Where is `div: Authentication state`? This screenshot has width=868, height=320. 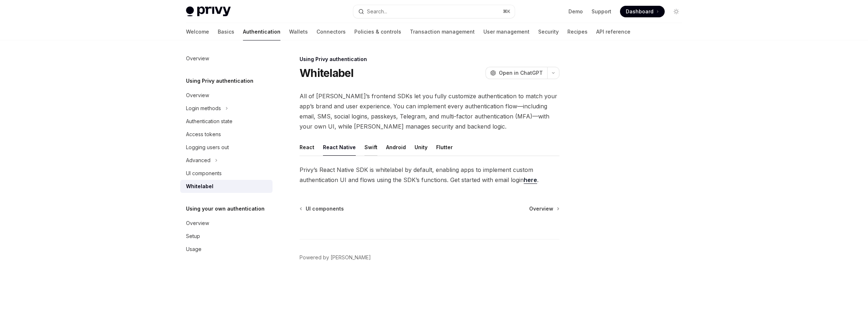 div: Authentication state is located at coordinates (209, 121).